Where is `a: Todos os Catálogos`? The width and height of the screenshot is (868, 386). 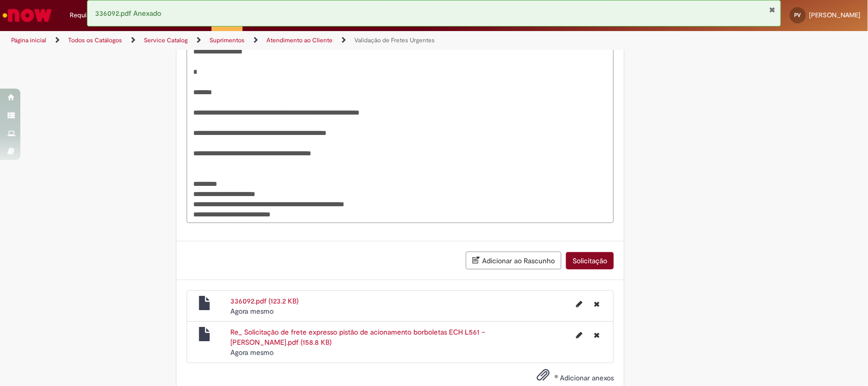 a: Todos os Catálogos is located at coordinates (95, 41).